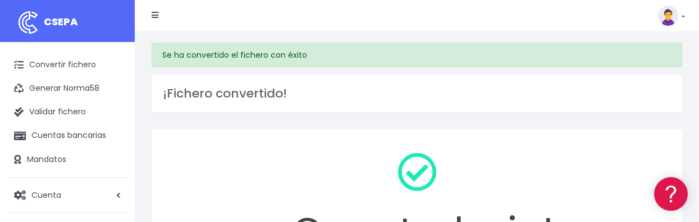 This screenshot has height=222, width=699. What do you see at coordinates (46, 195) in the screenshot?
I see `span: Cuenta` at bounding box center [46, 195].